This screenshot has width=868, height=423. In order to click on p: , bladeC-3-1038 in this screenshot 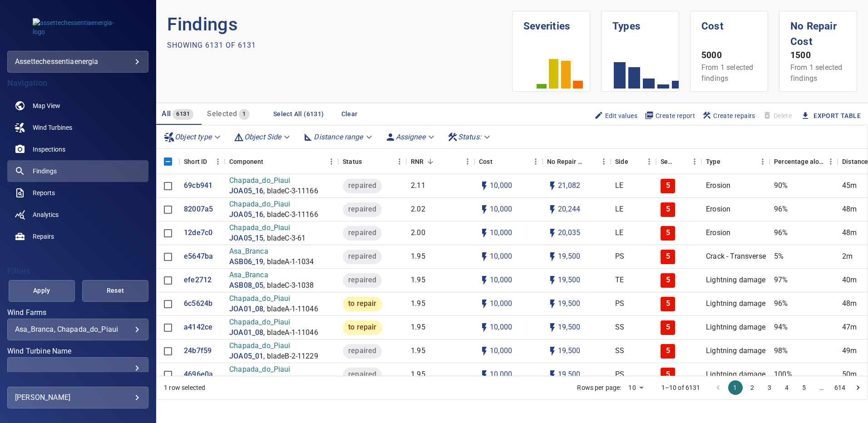, I will do `click(288, 285)`.